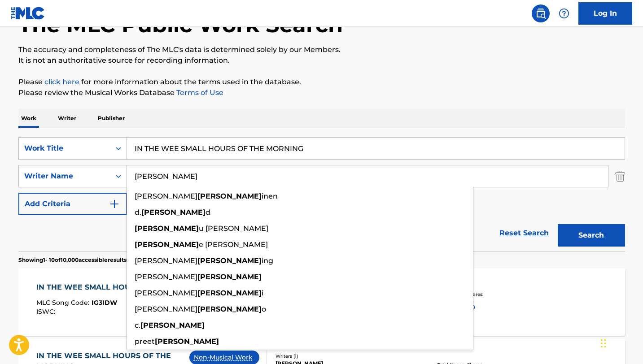  What do you see at coordinates (199, 92) in the screenshot?
I see `a: Terms of Use` at bounding box center [199, 92].